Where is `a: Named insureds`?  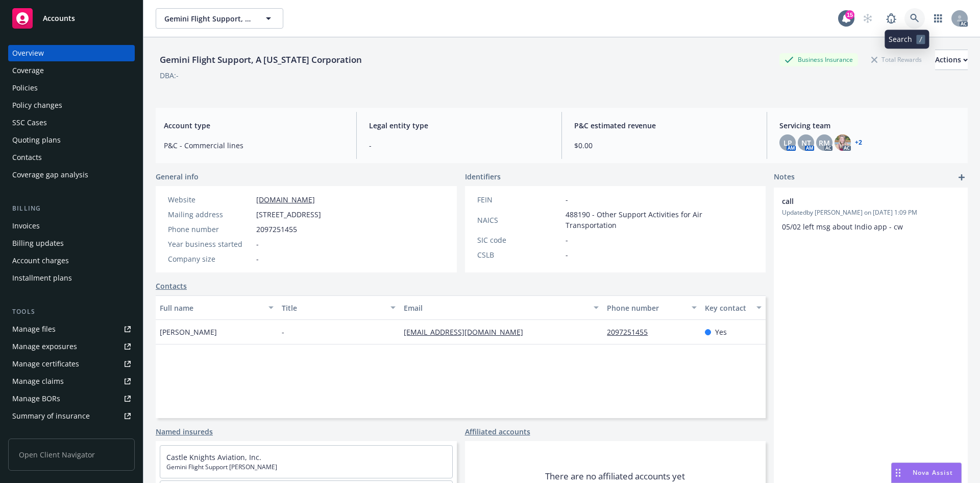 a: Named insureds is located at coordinates (184, 431).